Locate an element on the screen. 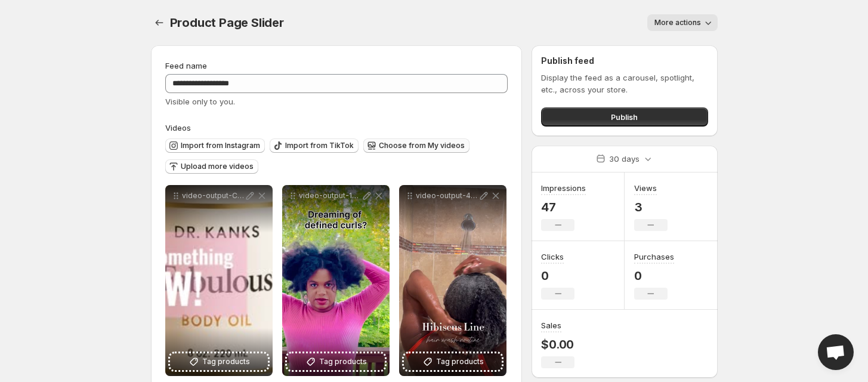 The width and height of the screenshot is (868, 382). button: Upload more videos is located at coordinates (212, 166).